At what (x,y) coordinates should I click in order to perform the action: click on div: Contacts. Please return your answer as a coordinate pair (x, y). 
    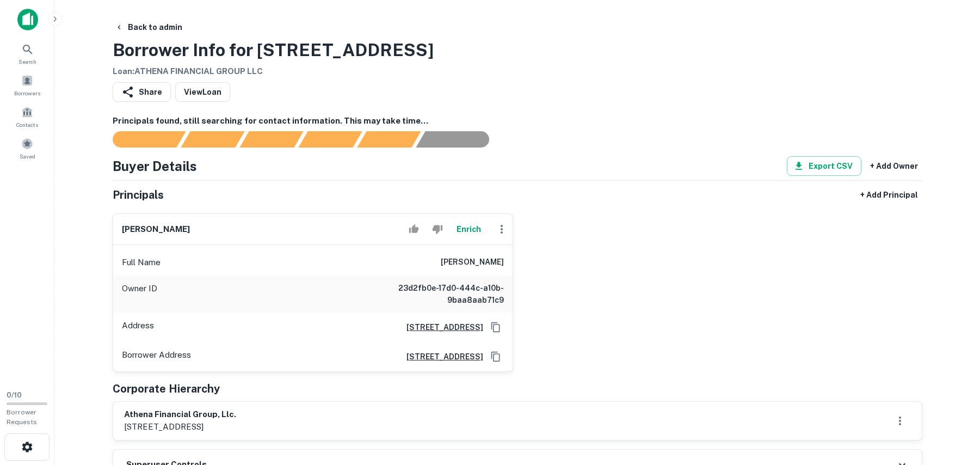
    Looking at the image, I should click on (27, 117).